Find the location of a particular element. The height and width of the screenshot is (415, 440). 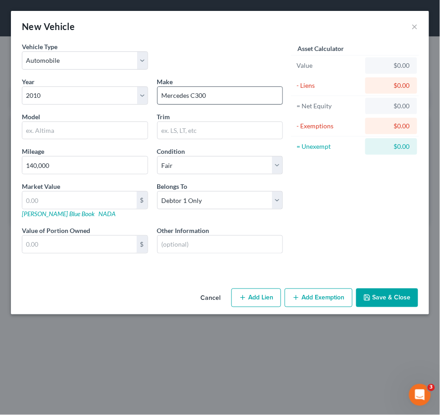

button: Save & Close is located at coordinates (387, 298).